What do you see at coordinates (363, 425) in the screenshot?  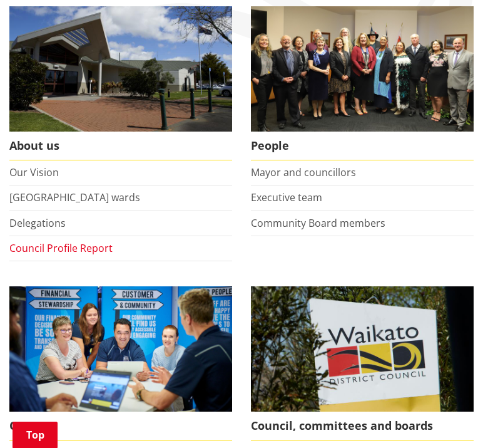 I see `span: Council, committees and boards` at bounding box center [363, 425].